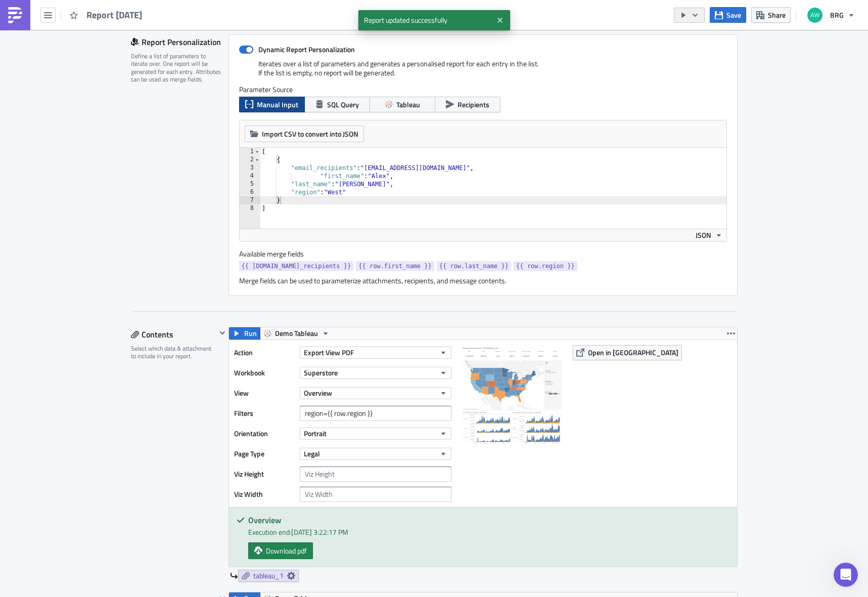 Image resolution: width=868 pixels, height=597 pixels. Describe the element at coordinates (296, 333) in the screenshot. I see `button: Demo Tableau` at that location.